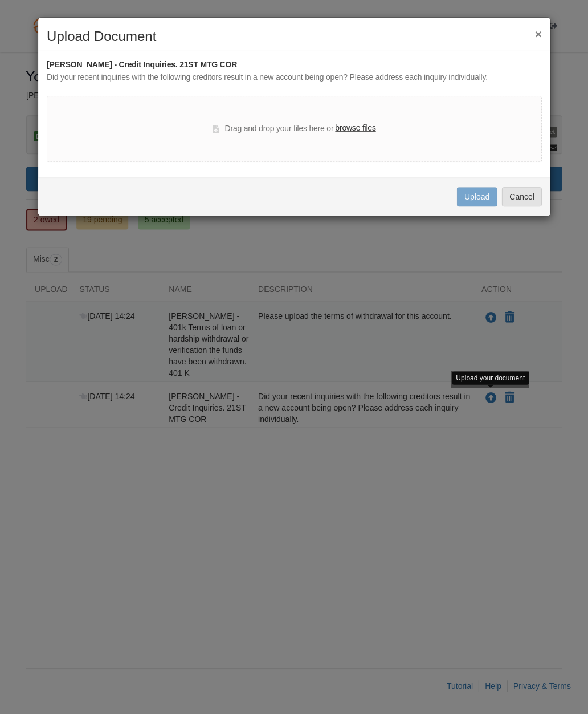  I want to click on label: browse files, so click(355, 128).